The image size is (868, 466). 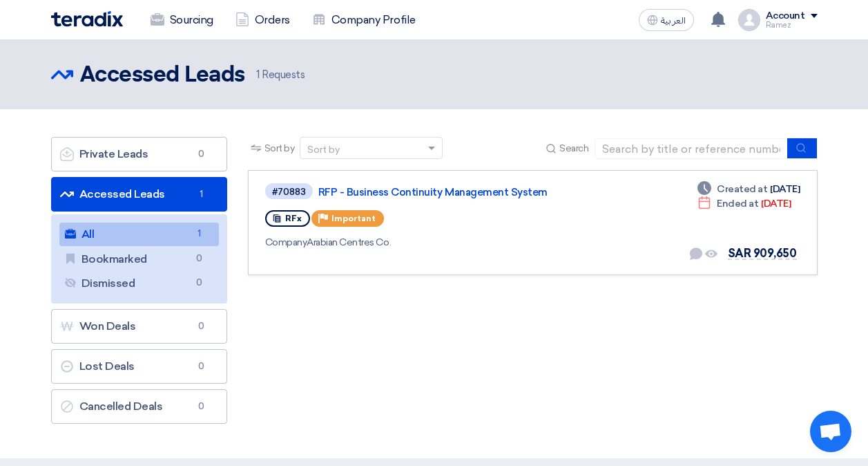 I want to click on div: #70883, so click(x=289, y=192).